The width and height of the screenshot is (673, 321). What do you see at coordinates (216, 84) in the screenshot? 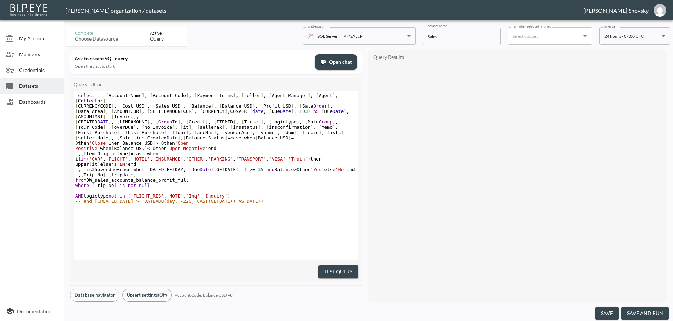
I see `div: Query Editor` at bounding box center [216, 84].